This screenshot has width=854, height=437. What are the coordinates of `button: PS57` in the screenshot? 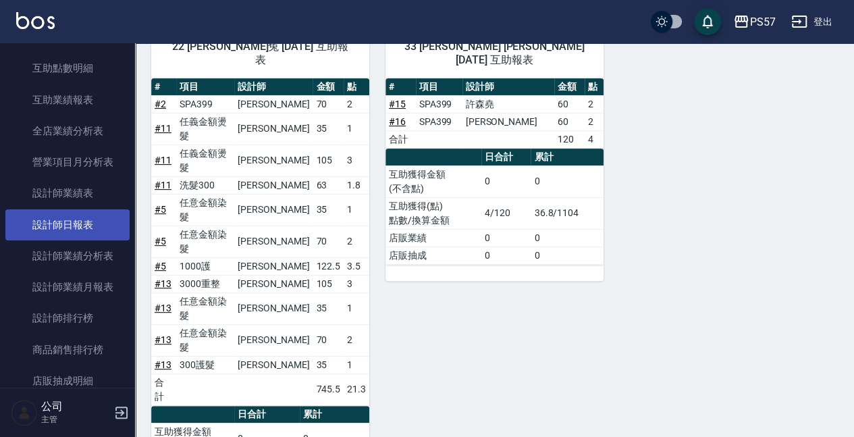 It's located at (754, 22).